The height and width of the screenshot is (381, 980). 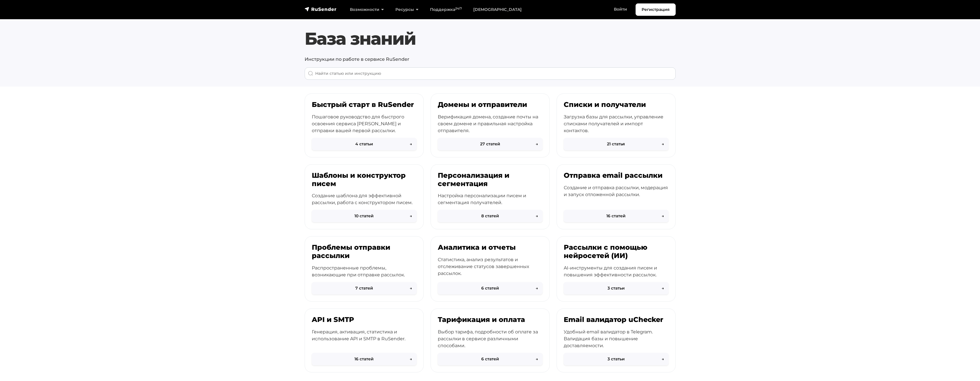 What do you see at coordinates (616, 175) in the screenshot?
I see `h3: Отправка email рассылки` at bounding box center [616, 175].